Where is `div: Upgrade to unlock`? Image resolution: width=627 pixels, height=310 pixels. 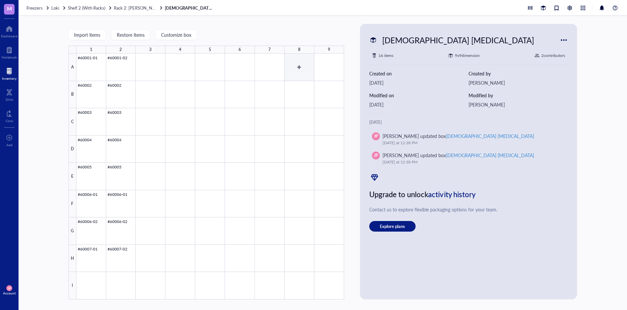 div: Upgrade to unlock is located at coordinates (468, 194).